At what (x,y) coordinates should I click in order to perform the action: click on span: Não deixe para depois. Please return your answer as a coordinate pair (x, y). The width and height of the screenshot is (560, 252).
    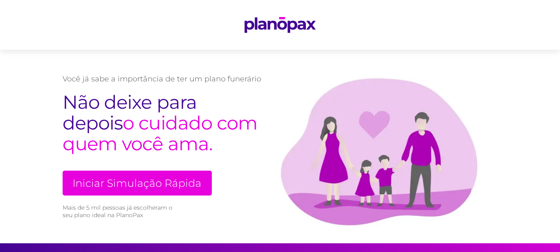
    Looking at the image, I should click on (130, 112).